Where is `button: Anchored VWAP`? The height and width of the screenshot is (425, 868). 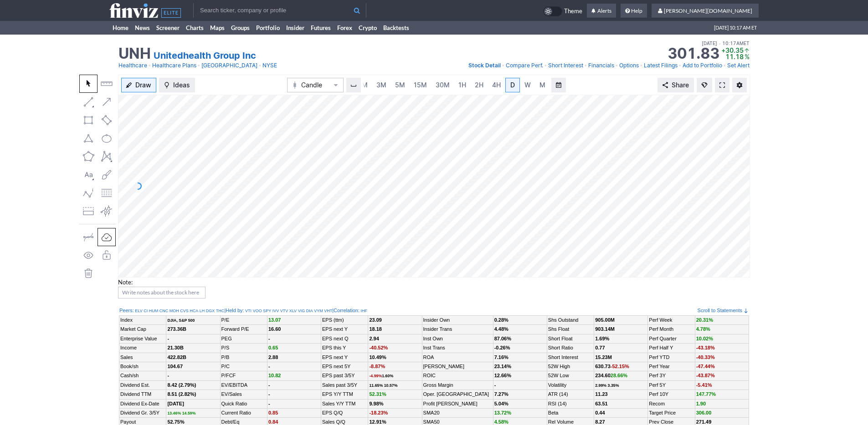 button: Anchored VWAP is located at coordinates (106, 211).